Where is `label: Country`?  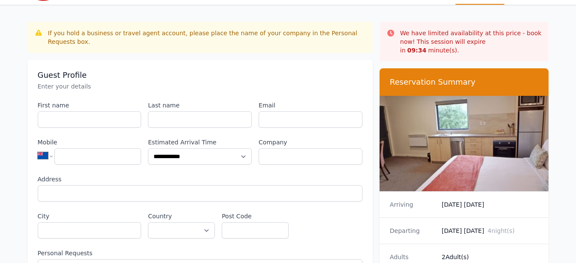 label: Country is located at coordinates (182, 216).